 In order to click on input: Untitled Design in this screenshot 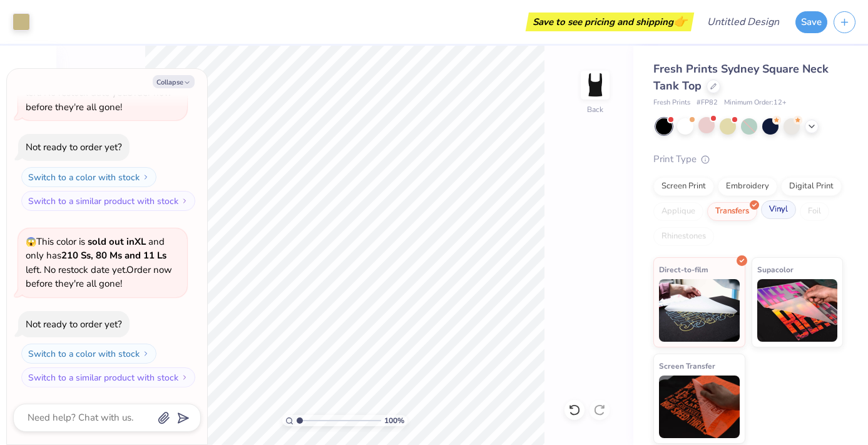, I will do `click(743, 21)`.